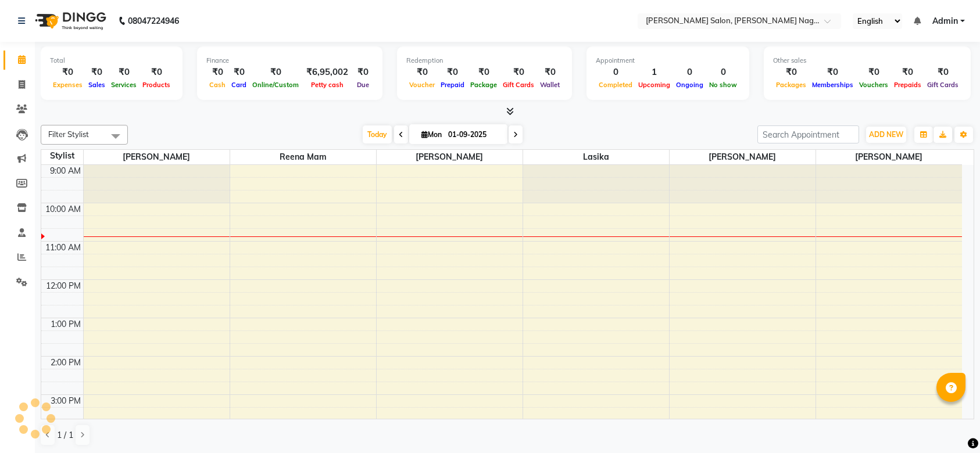  I want to click on span: Mon, so click(431, 134).